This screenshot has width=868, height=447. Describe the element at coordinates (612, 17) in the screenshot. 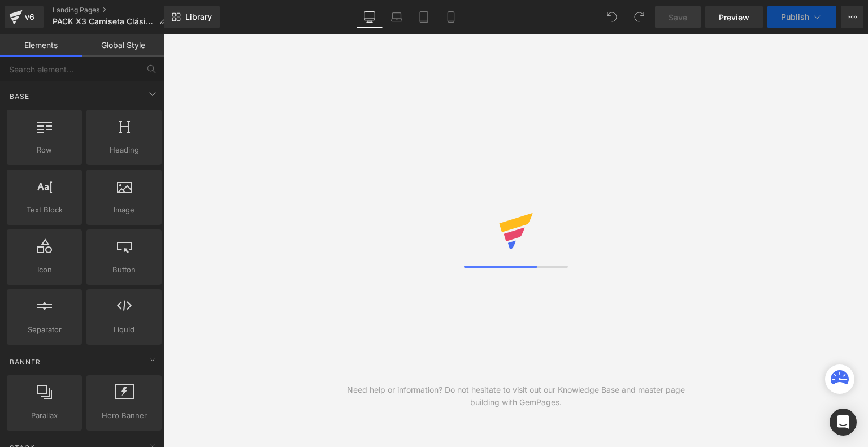

I see `button: Undo` at that location.